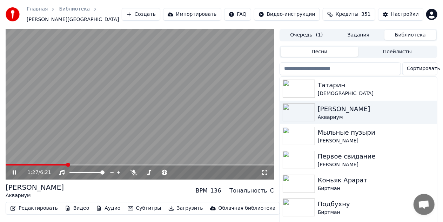  I want to click on nav: breadcrumb, so click(74, 14).